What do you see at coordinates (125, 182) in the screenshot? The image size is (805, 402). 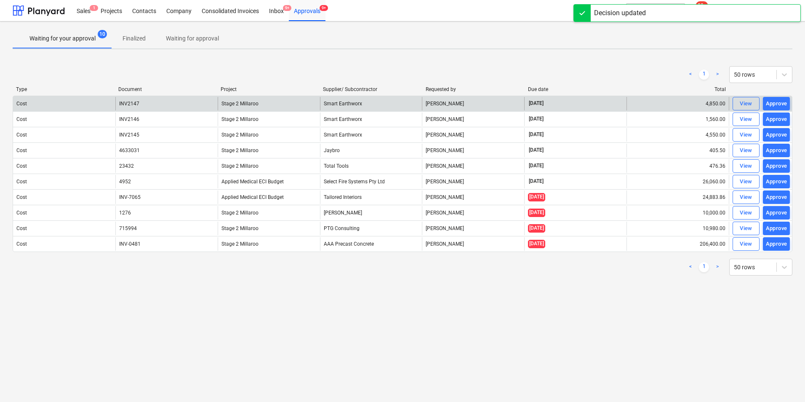 I see `div: 4952` at bounding box center [125, 182].